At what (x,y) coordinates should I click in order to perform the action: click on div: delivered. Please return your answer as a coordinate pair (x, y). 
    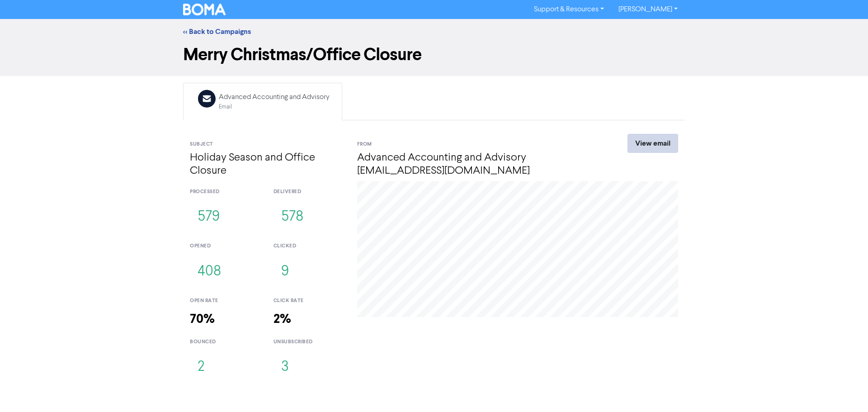
    Looking at the image, I should click on (308, 192).